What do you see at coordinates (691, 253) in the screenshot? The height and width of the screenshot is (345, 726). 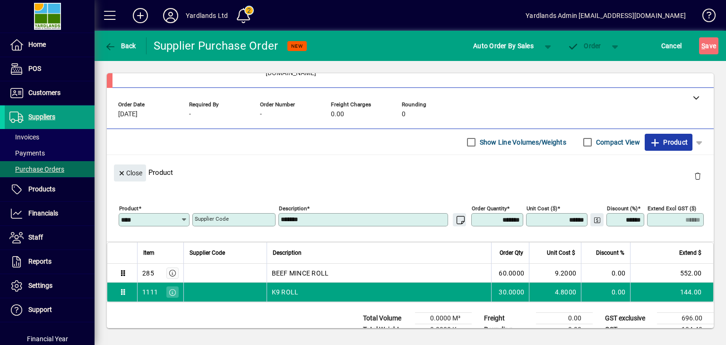 I see `span: Extend $` at bounding box center [691, 253].